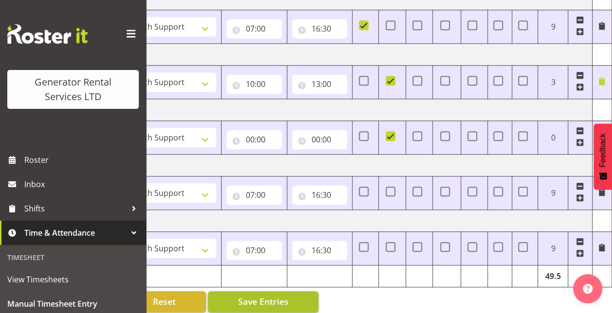  I want to click on span: Feedback, so click(602, 150).